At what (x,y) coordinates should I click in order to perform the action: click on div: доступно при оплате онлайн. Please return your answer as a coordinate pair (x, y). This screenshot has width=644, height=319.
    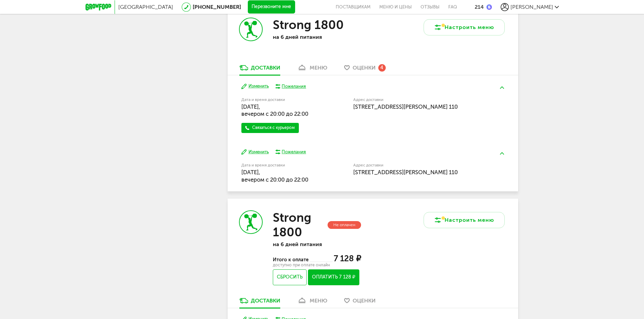
    Looking at the image, I should click on (317, 265).